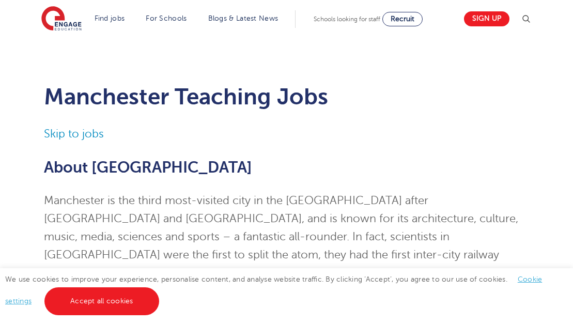  What do you see at coordinates (347, 19) in the screenshot?
I see `span: Schools looking for staff` at bounding box center [347, 19].